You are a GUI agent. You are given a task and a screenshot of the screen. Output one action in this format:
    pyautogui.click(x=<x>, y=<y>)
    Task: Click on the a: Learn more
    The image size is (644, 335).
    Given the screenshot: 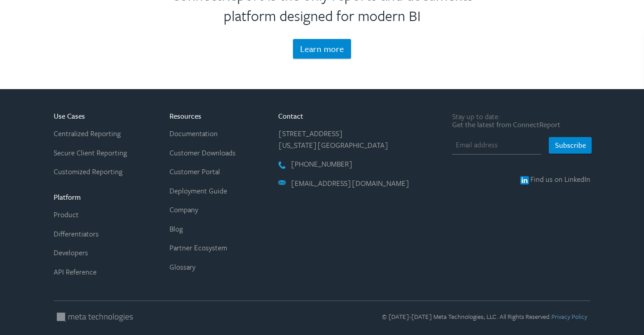 What is the action you would take?
    pyautogui.click(x=322, y=49)
    